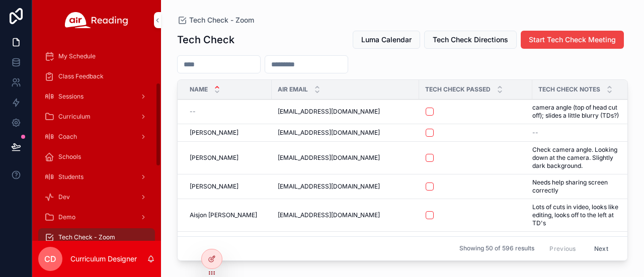 The height and width of the screenshot is (277, 644). What do you see at coordinates (64, 197) in the screenshot?
I see `span: Dev` at bounding box center [64, 197].